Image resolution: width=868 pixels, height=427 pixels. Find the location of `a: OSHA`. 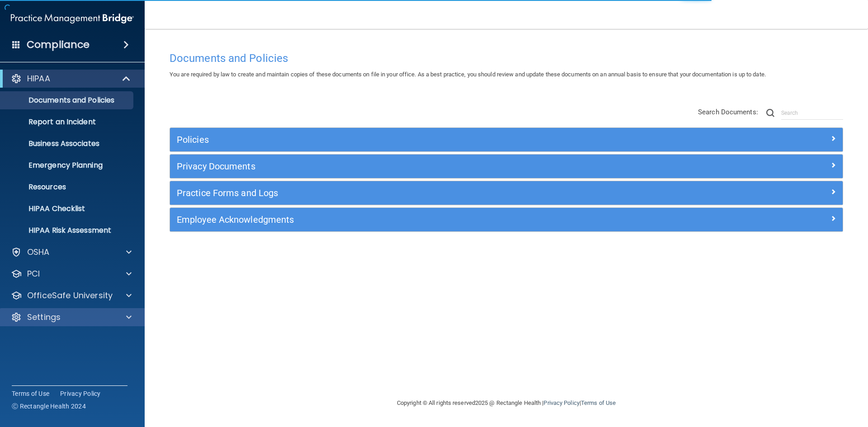

a: OSHA is located at coordinates (71, 252).